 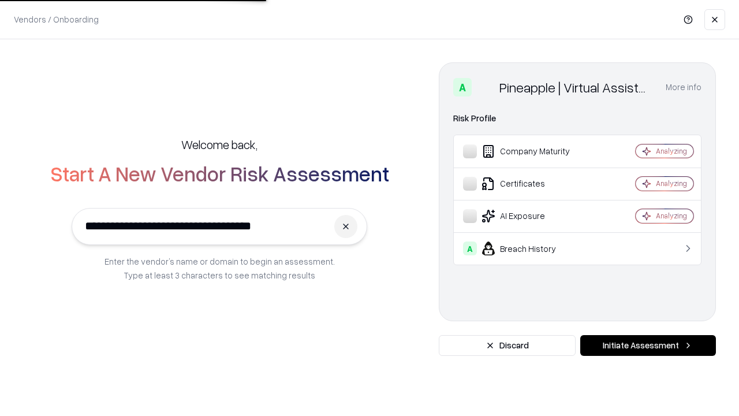 I want to click on button: Initiate Assessment, so click(x=648, y=345).